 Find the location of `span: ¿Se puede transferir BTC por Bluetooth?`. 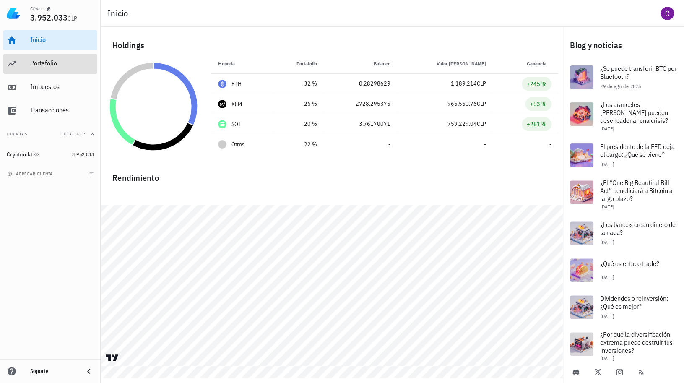

span: ¿Se puede transferir BTC por Bluetooth? is located at coordinates (638, 72).